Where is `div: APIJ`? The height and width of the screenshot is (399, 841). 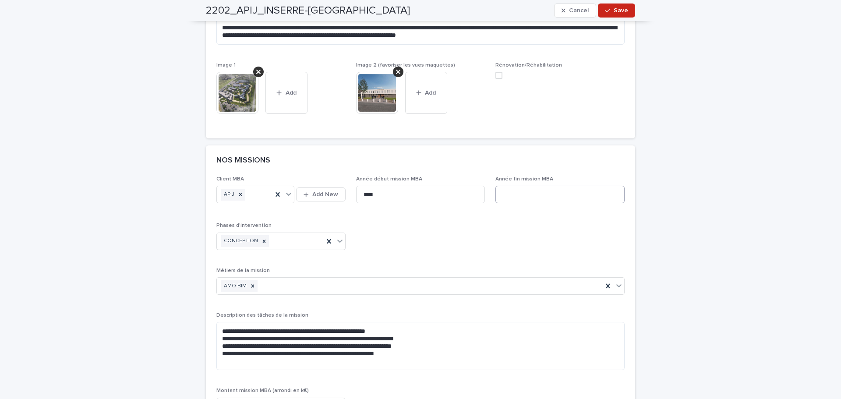
div: APIJ is located at coordinates (228, 194).